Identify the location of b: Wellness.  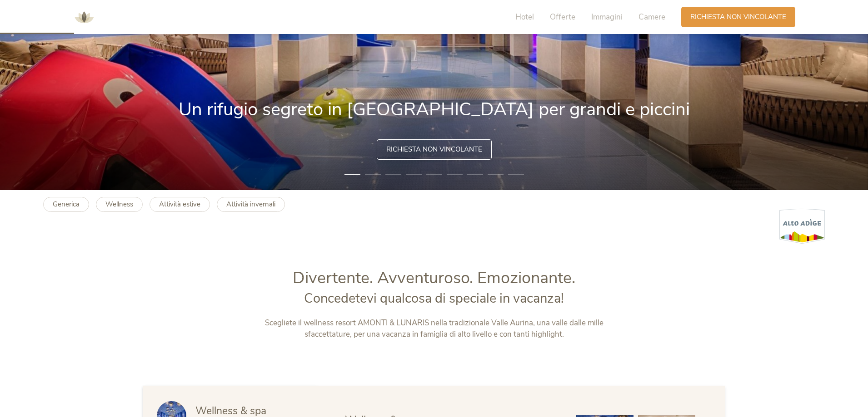
(119, 204).